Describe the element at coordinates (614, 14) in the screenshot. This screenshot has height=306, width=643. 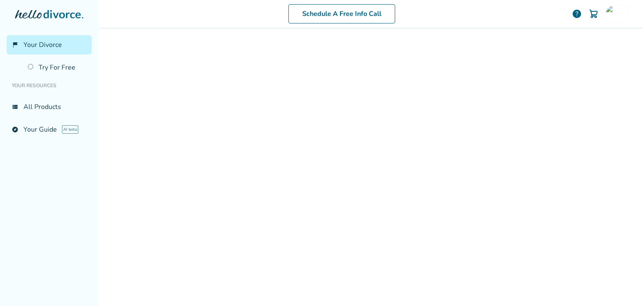
I see `img: antoine.mkblinds@gmail.com` at that location.